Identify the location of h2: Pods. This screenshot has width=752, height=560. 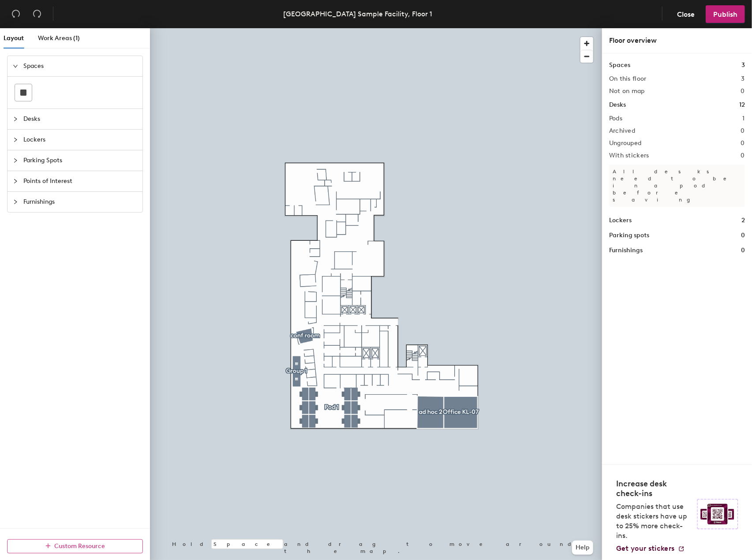
(616, 118).